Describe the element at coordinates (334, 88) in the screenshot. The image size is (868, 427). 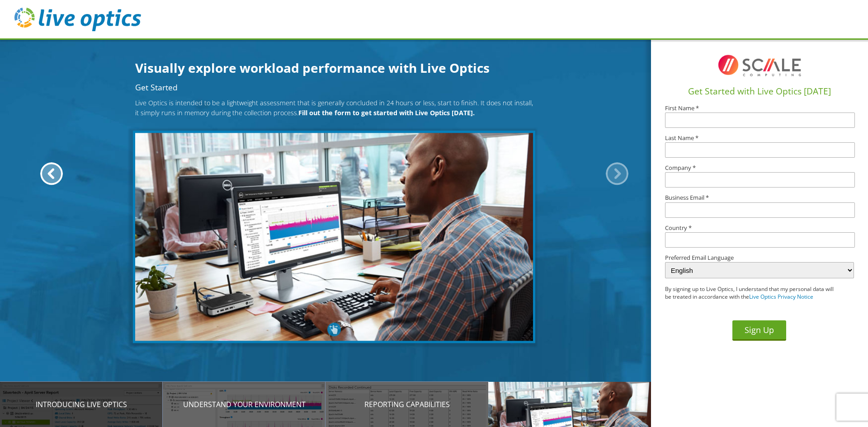
I see `h2: Get Started` at that location.